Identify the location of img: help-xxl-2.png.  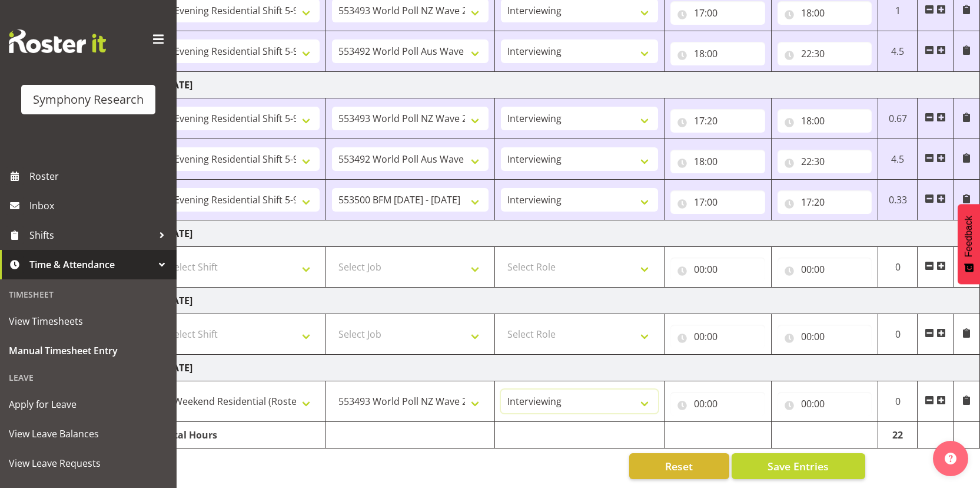
(950, 458).